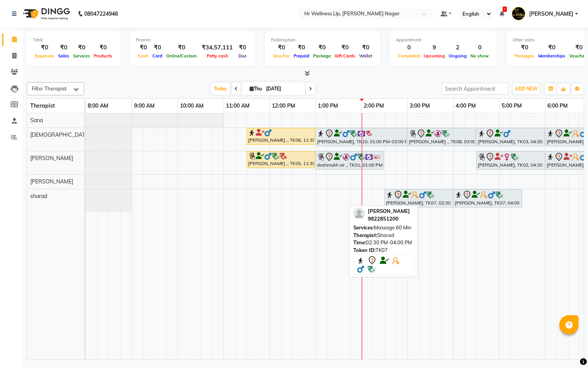 This screenshot has width=588, height=368. I want to click on input: Search Appointment, so click(474, 89).